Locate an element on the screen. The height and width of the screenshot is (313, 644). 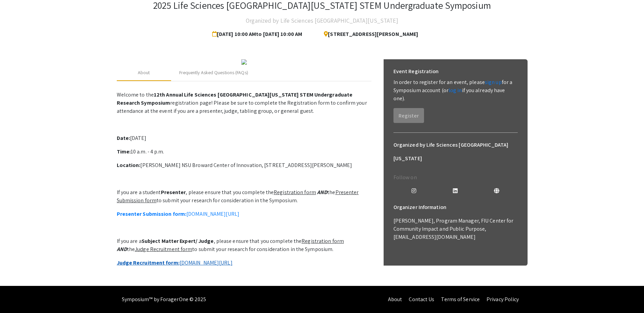
u: Judge Recruitment form is located at coordinates (163, 249).